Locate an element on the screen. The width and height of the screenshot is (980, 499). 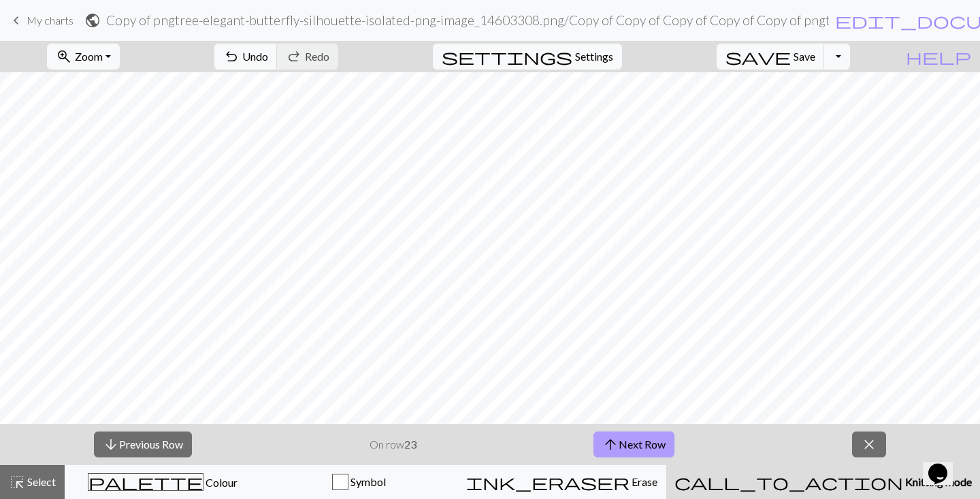
span: Select is located at coordinates (40, 481).